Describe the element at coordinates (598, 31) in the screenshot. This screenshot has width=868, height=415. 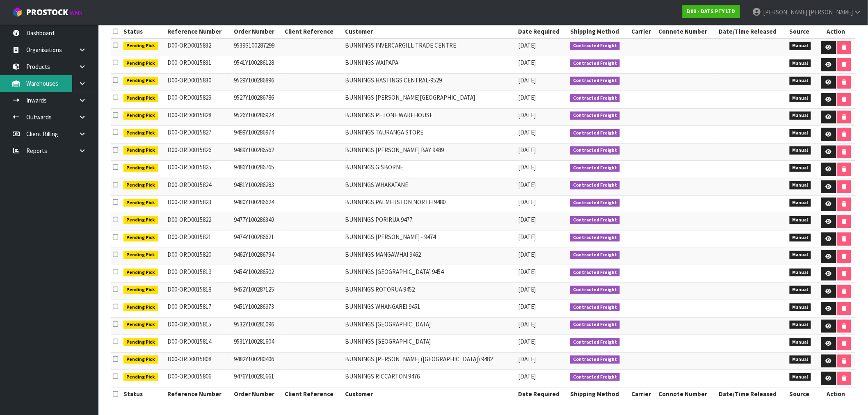
I see `th: Shipping Method` at that location.